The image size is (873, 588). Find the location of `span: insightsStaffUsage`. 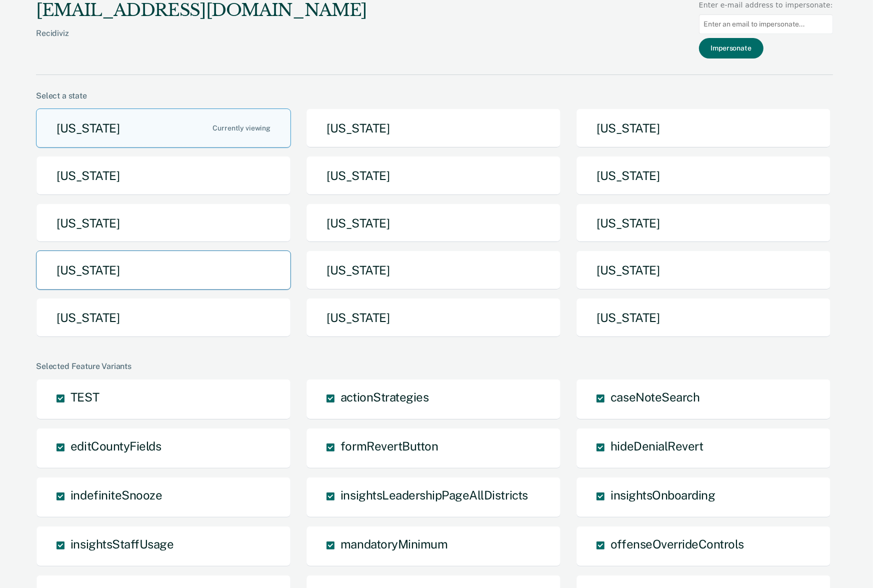

span: insightsStaffUsage is located at coordinates (122, 544).